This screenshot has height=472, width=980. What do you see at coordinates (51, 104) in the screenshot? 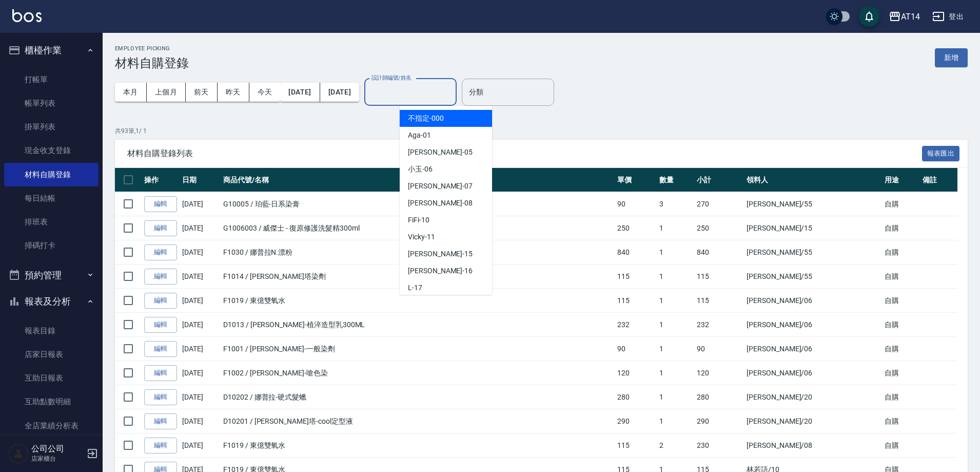
I see `a: 帳單列表` at bounding box center [51, 104].